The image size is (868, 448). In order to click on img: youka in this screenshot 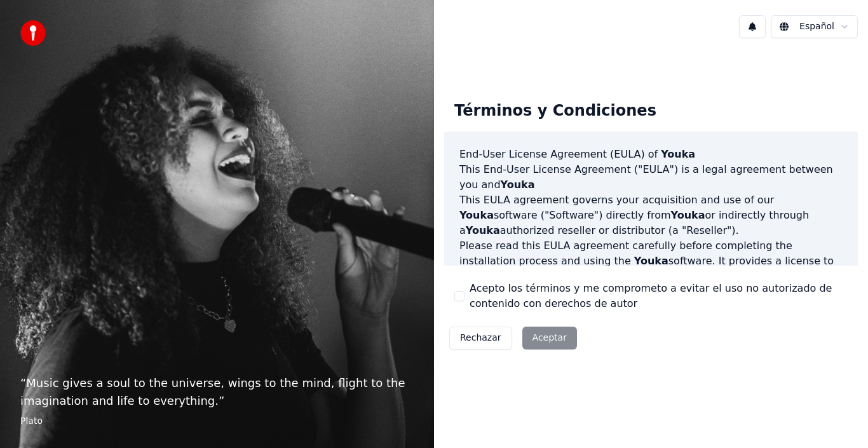, I will do `click(33, 33)`.